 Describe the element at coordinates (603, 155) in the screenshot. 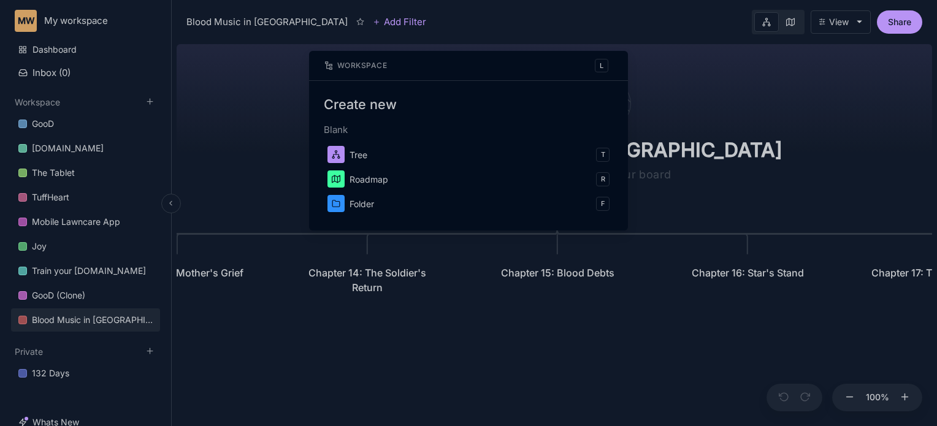

I see `kbd: t` at that location.